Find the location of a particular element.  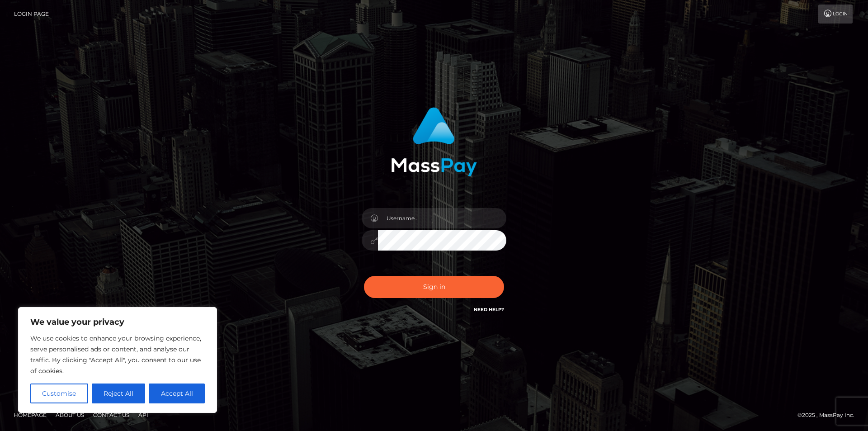

a: Login is located at coordinates (835, 14).